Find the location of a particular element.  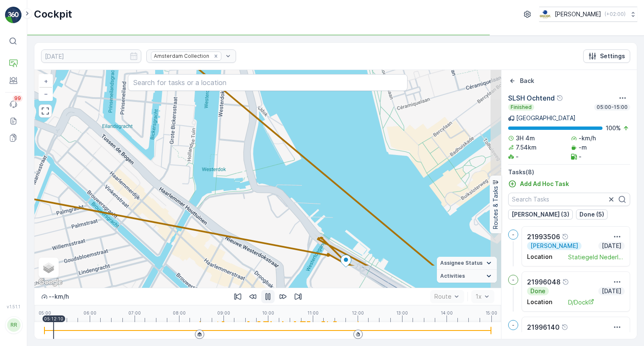

p: Back is located at coordinates (527, 81).